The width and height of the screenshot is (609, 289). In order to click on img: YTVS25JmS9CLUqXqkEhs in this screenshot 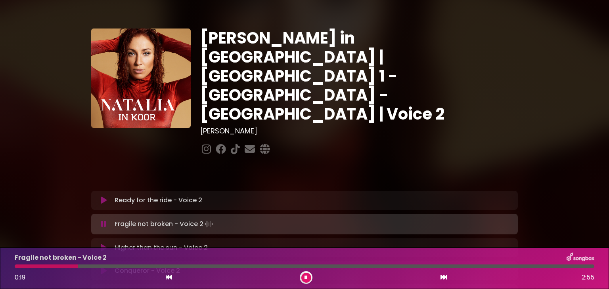, I will do `click(141, 78)`.